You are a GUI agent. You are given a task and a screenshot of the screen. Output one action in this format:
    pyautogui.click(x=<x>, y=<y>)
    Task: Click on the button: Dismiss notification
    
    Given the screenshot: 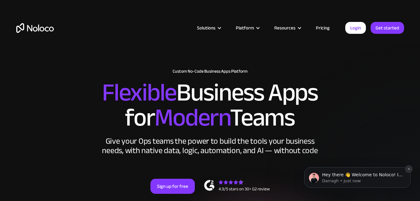 What is the action you would take?
    pyautogui.click(x=114, y=41)
    